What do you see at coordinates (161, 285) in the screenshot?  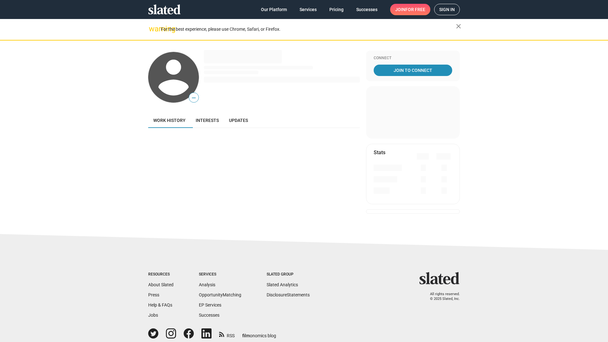 I see `a: About Slated` at bounding box center [161, 285].